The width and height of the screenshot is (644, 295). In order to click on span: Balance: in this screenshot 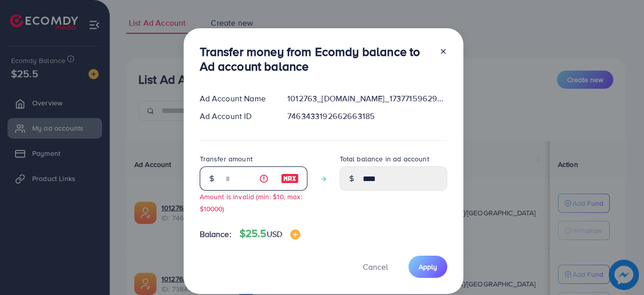, I will do `click(216, 234)`.